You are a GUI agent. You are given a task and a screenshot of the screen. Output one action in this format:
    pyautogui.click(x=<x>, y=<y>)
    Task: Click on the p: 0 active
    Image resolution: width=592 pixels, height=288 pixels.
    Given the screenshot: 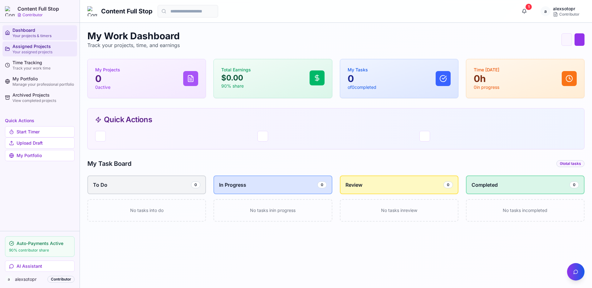 What is the action you would take?
    pyautogui.click(x=108, y=87)
    